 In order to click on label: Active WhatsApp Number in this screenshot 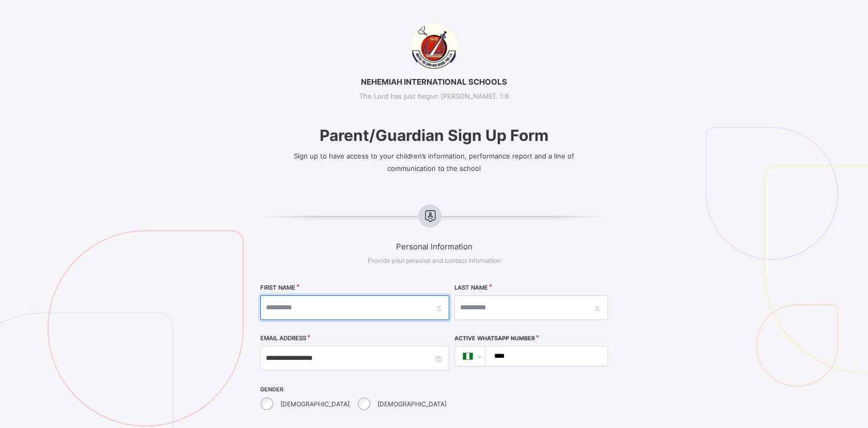, I will do `click(495, 338)`.